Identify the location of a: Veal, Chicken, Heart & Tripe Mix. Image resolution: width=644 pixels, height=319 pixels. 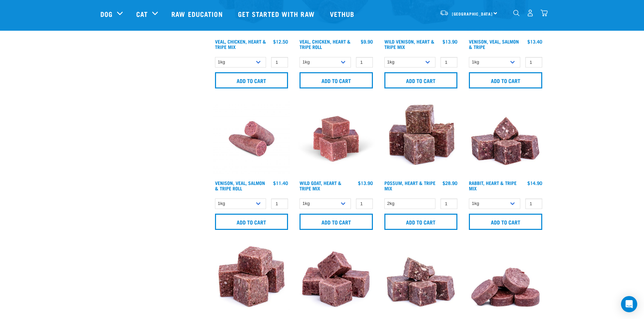
(240, 44).